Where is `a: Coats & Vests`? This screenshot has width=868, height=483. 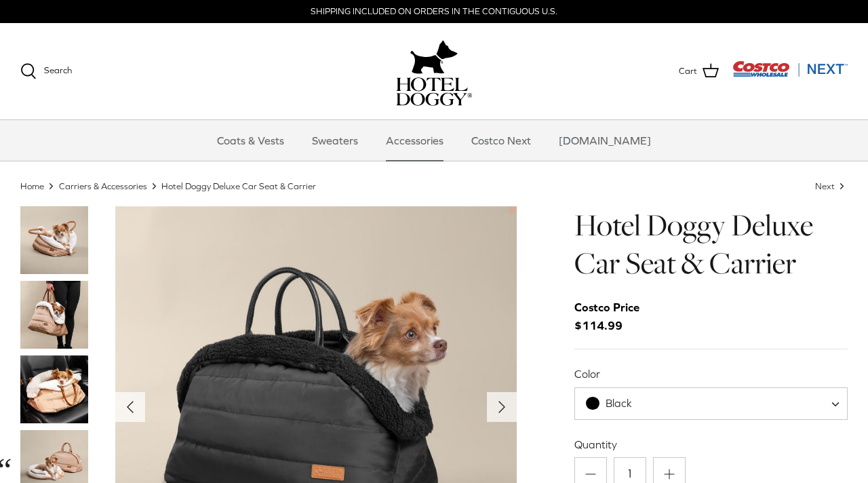
a: Coats & Vests is located at coordinates (250, 140).